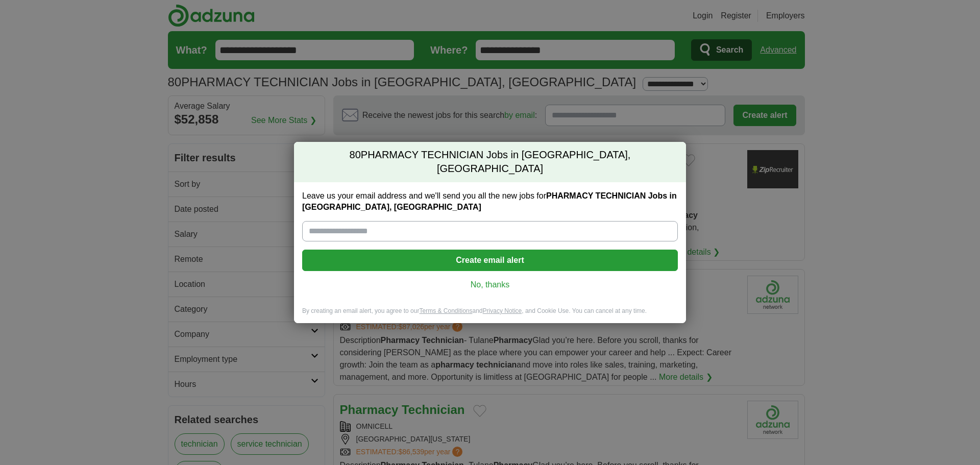  What do you see at coordinates (490, 260) in the screenshot?
I see `button: Create email alert` at bounding box center [490, 260].